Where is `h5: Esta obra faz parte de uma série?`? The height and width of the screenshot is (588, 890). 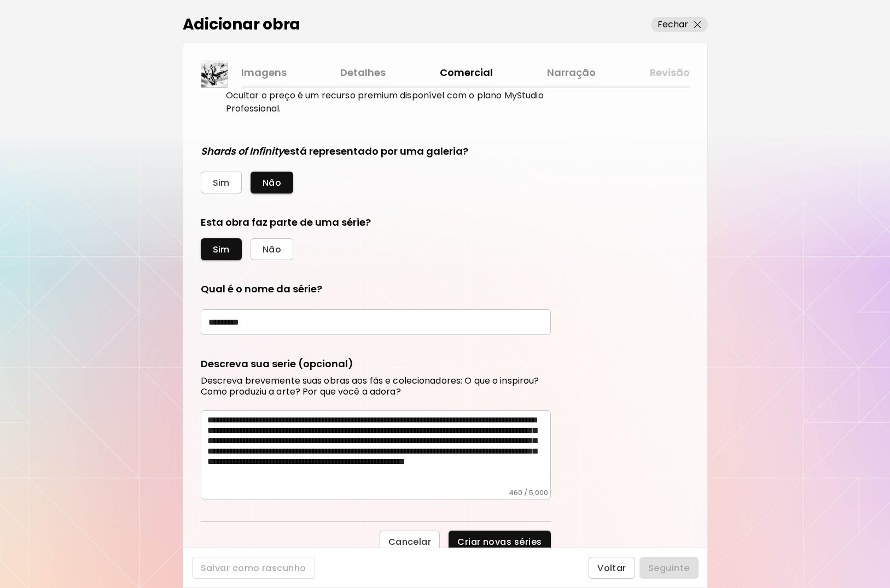
h5: Esta obra faz parte de uma série? is located at coordinates (375, 222).